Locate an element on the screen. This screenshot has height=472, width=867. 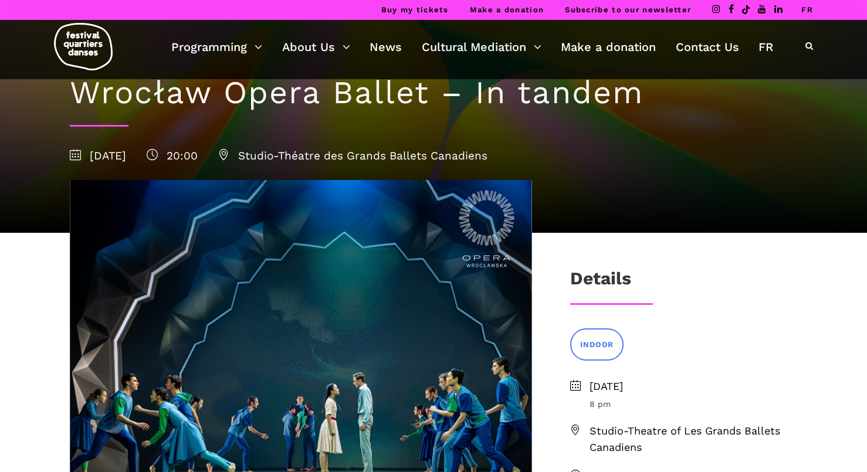
span: INDOOR is located at coordinates (597, 345).